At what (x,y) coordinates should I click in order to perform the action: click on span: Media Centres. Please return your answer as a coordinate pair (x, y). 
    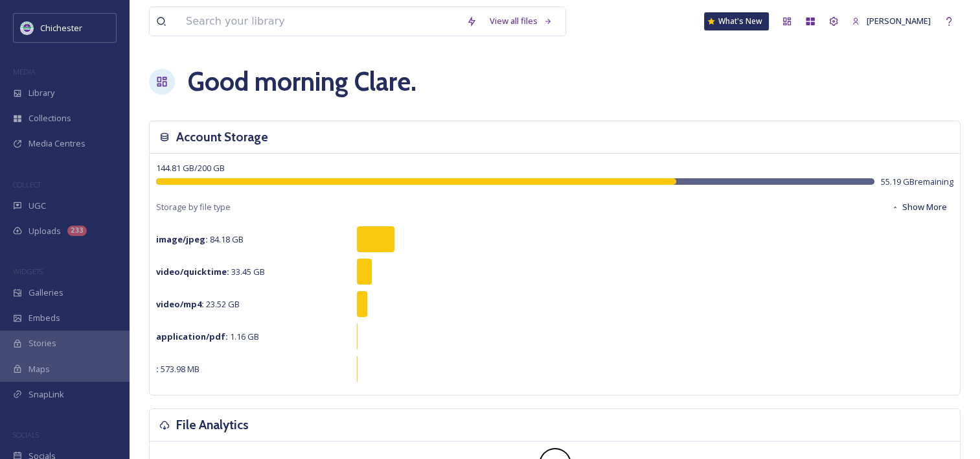
    Looking at the image, I should click on (57, 144).